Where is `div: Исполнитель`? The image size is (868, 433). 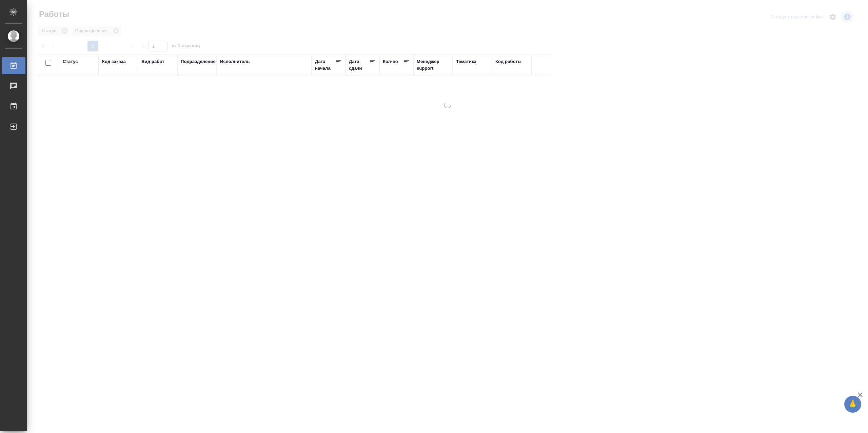
div: Исполнитель is located at coordinates (235, 62).